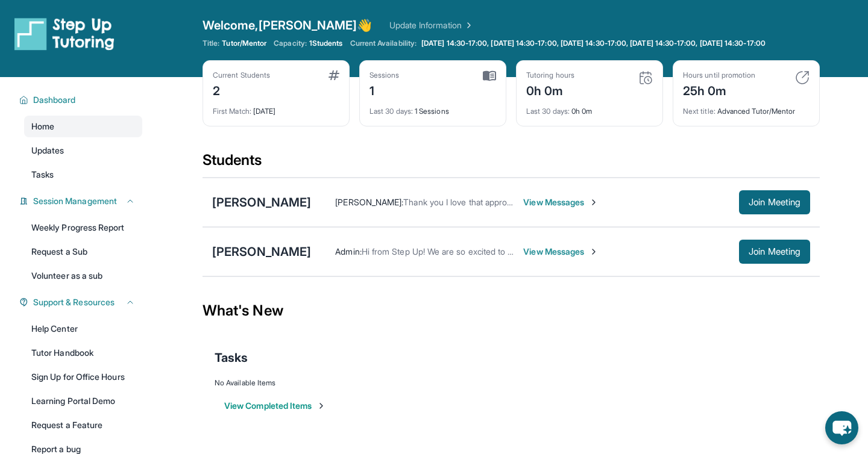 This screenshot has height=454, width=868. Describe the element at coordinates (83, 276) in the screenshot. I see `a: Volunteer as a sub` at that location.